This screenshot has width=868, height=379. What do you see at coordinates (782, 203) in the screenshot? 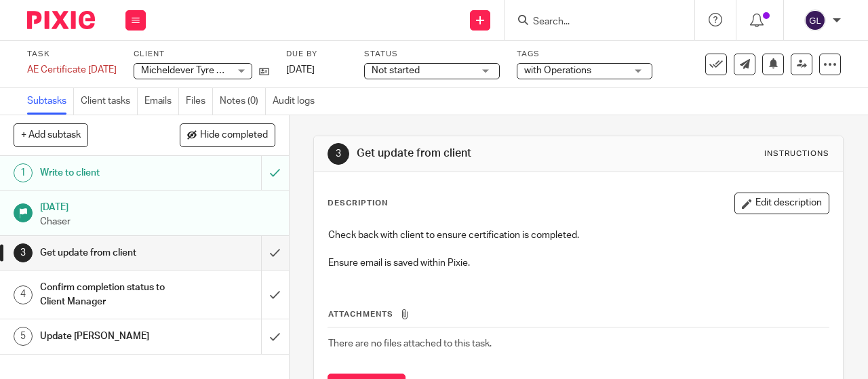
I see `button: Edit description` at bounding box center [782, 203].